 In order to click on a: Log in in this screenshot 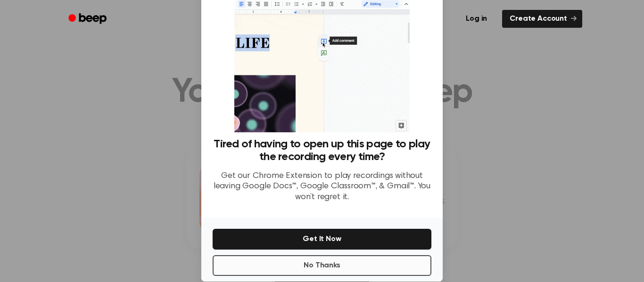, I will do `click(476, 19)`.